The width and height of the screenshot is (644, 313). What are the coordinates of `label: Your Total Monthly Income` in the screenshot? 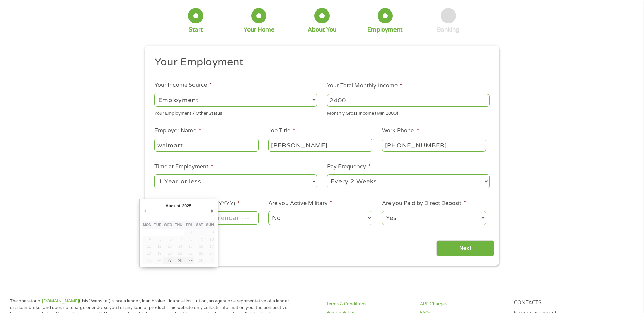 It's located at (365, 86).